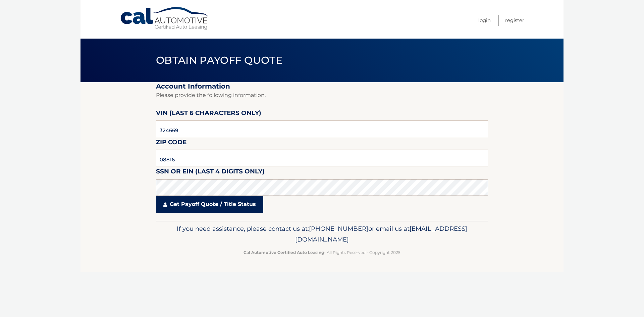  I want to click on a: Register, so click(515, 20).